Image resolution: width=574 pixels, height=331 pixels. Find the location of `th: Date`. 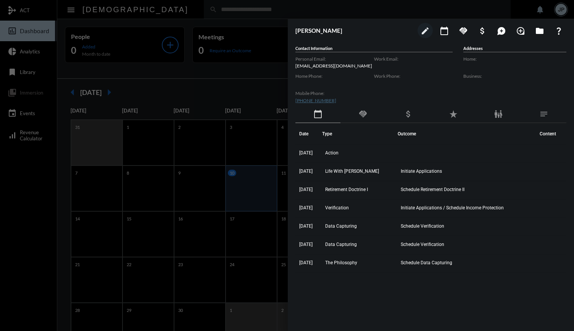

th: Date is located at coordinates (309, 134).